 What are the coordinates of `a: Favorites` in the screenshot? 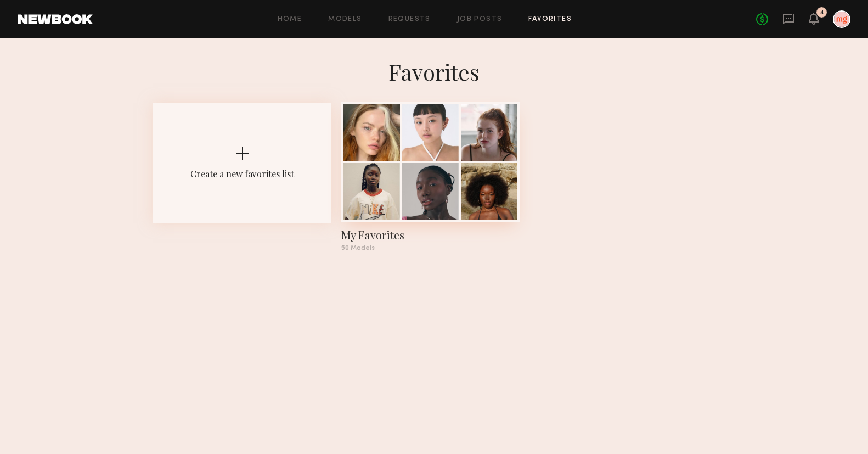 It's located at (550, 19).